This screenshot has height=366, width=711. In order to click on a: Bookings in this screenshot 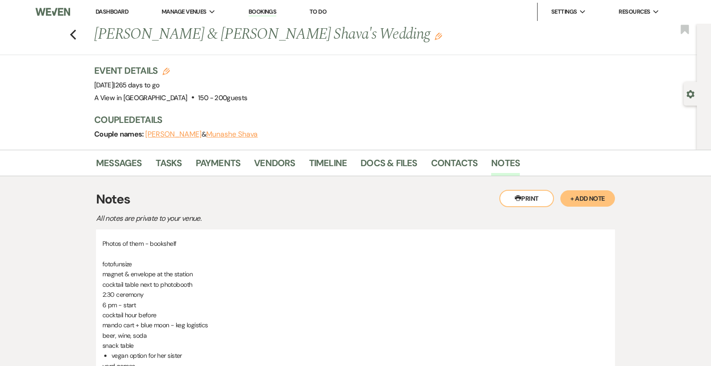, I will do `click(263, 12)`.